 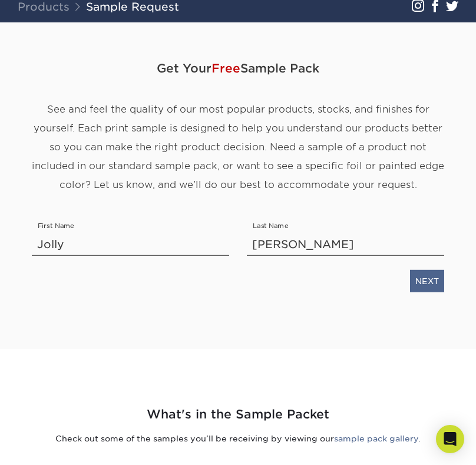 What do you see at coordinates (427, 281) in the screenshot?
I see `a: NEXT` at bounding box center [427, 281].